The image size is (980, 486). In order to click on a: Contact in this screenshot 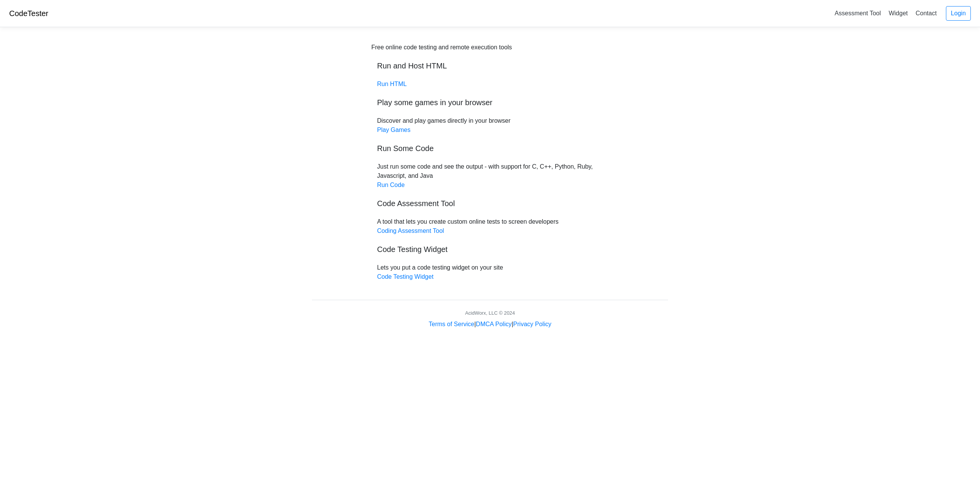, I will do `click(926, 13)`.